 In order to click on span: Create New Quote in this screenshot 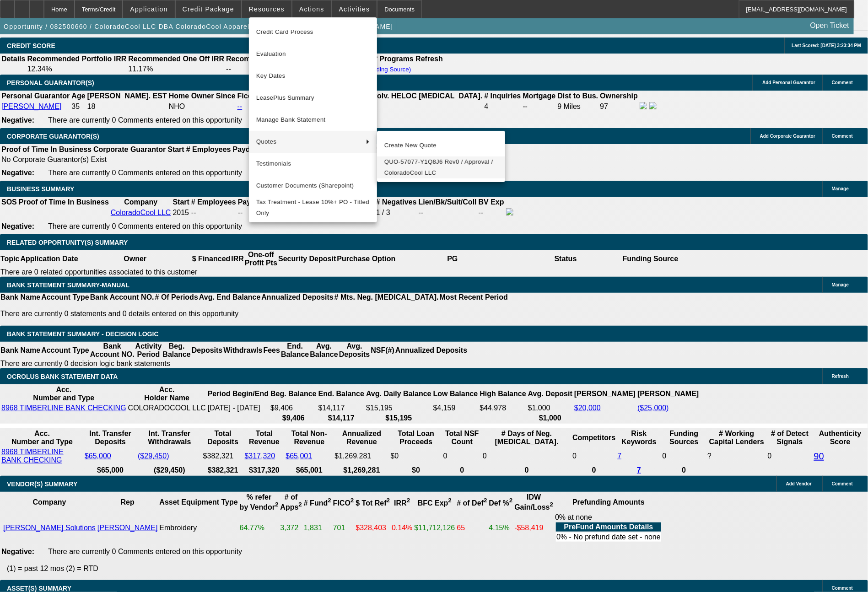, I will do `click(442, 146)`.